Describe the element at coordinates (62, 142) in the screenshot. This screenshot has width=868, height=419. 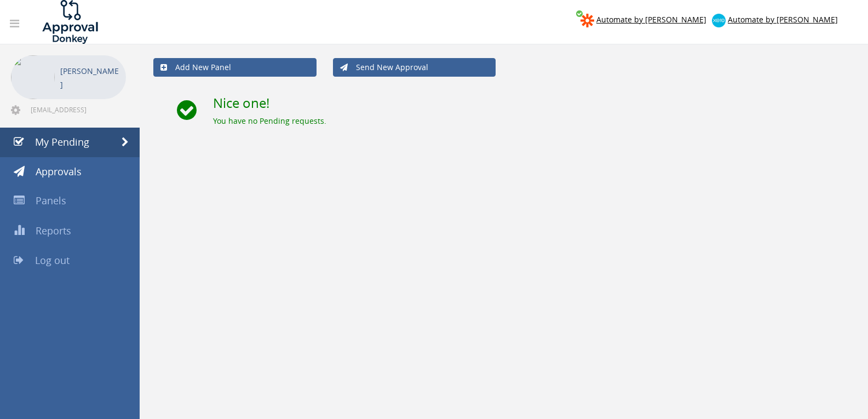
I see `span: My Pending` at that location.